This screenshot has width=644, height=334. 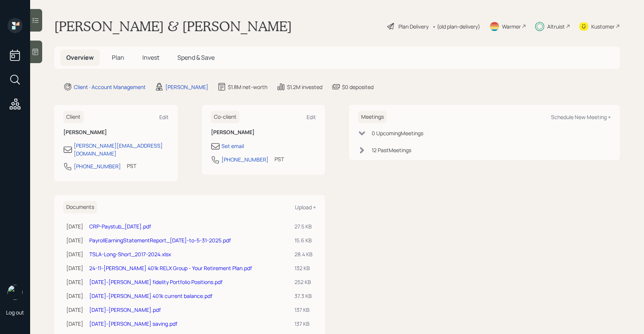 I want to click on div: 37.3 KB, so click(x=304, y=296).